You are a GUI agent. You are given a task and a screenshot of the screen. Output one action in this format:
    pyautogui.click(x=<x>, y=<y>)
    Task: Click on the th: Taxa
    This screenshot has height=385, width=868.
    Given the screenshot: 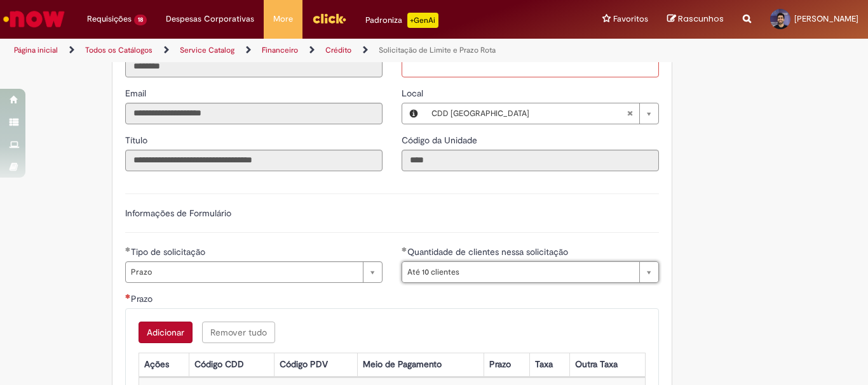 What is the action you would take?
    pyautogui.click(x=549, y=364)
    